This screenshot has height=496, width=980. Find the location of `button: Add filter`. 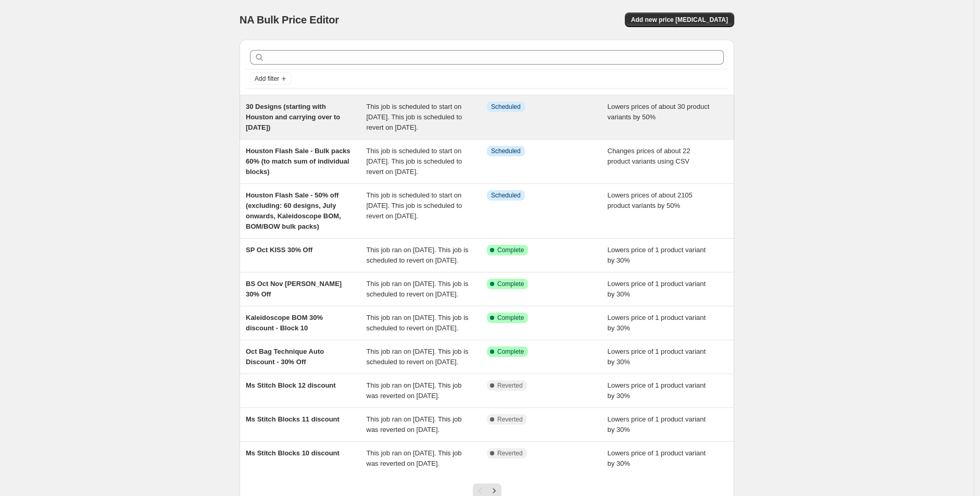

button: Add filter is located at coordinates (271, 79).